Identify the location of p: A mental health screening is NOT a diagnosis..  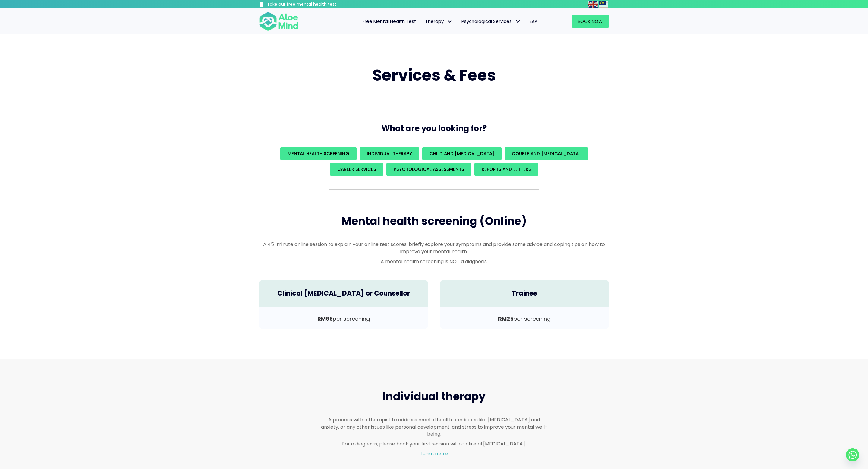
(434, 262).